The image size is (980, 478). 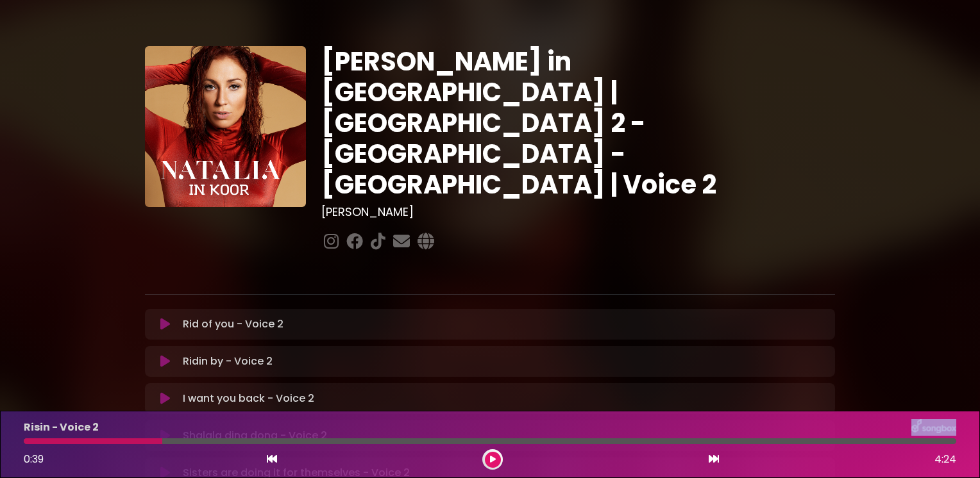 What do you see at coordinates (33, 459) in the screenshot?
I see `span: 0:39` at bounding box center [33, 459].